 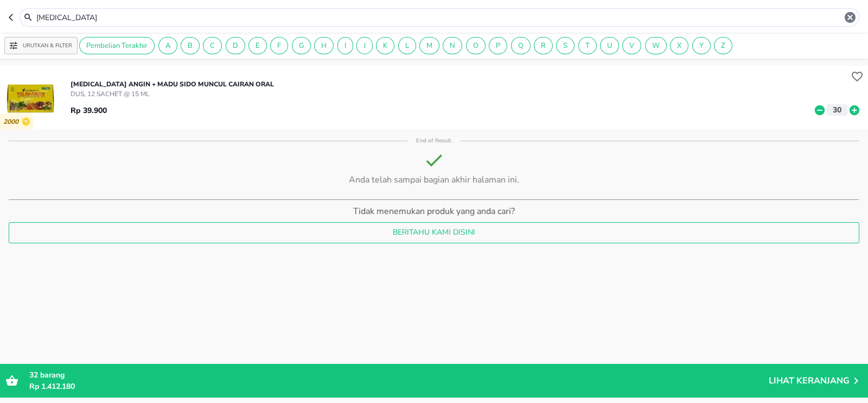 What do you see at coordinates (701, 46) in the screenshot?
I see `div: Y` at bounding box center [701, 46].